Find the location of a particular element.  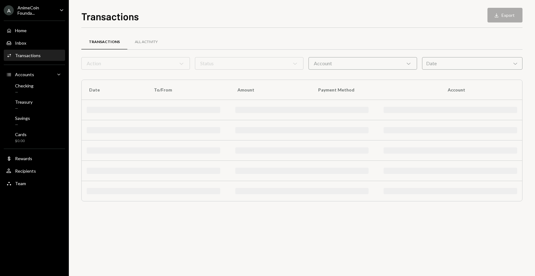

th: Date is located at coordinates (114, 90).